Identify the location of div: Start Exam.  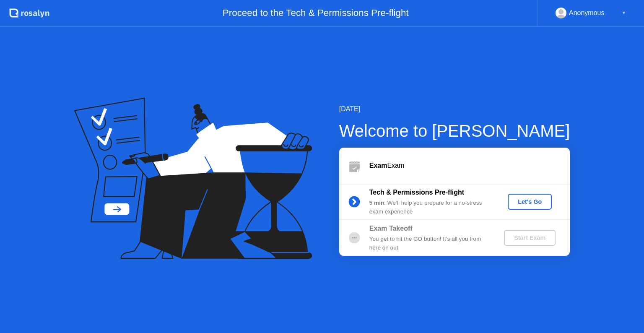
(530, 238).